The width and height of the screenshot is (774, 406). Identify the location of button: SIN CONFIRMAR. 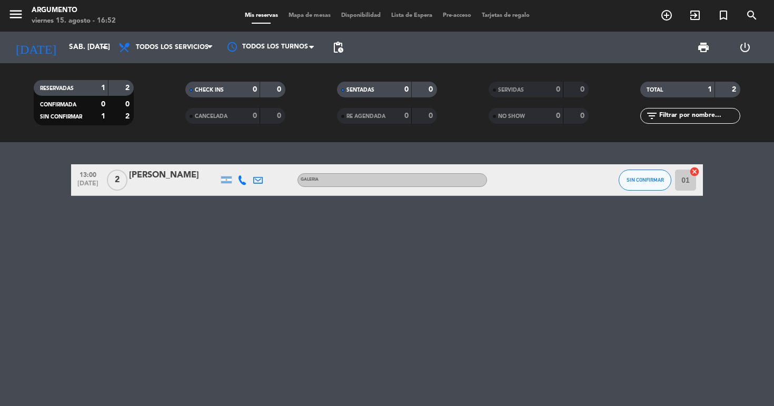
(645, 180).